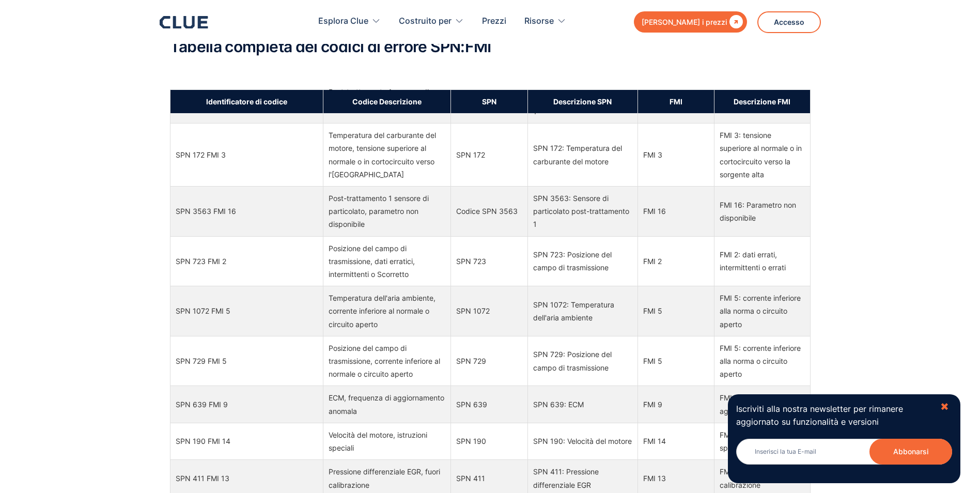  Describe the element at coordinates (387, 101) in the screenshot. I see `th: Codice Descrizione` at that location.